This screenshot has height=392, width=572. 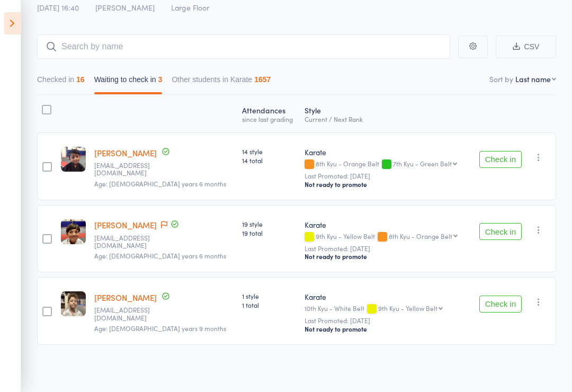 What do you see at coordinates (501, 79) in the screenshot?
I see `label: Sort by` at bounding box center [501, 79].